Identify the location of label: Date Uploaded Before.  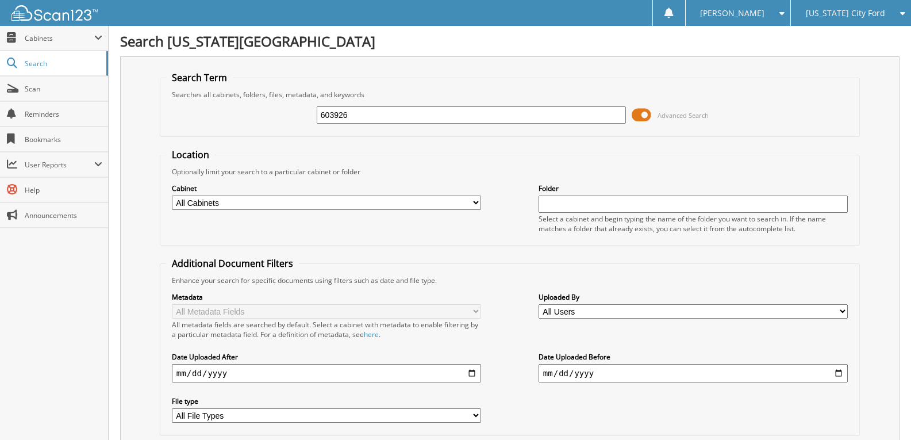
(693, 356).